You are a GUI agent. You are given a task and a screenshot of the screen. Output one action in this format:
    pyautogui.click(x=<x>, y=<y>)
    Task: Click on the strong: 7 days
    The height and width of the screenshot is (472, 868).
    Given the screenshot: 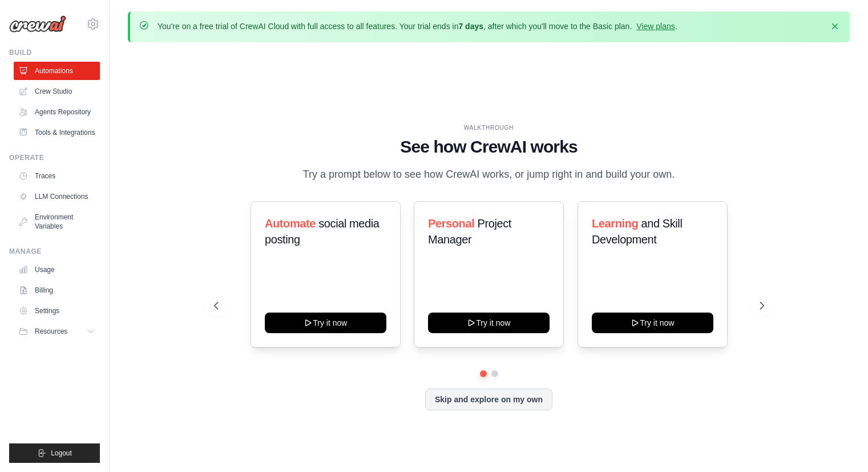 What is the action you would take?
    pyautogui.click(x=471, y=26)
    